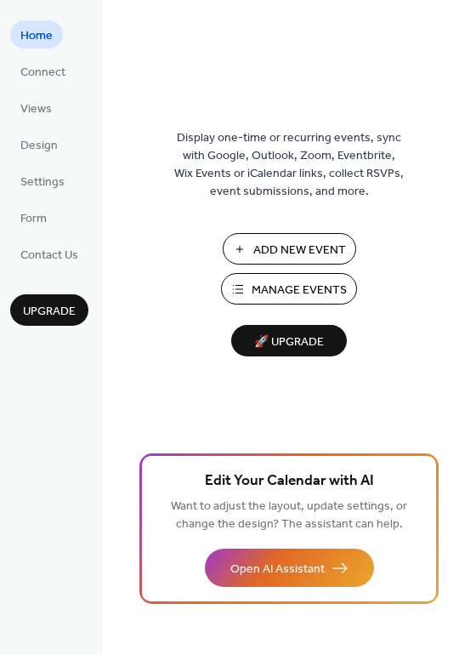 The height and width of the screenshot is (655, 476). Describe the element at coordinates (37, 34) in the screenshot. I see `a: Home` at that location.